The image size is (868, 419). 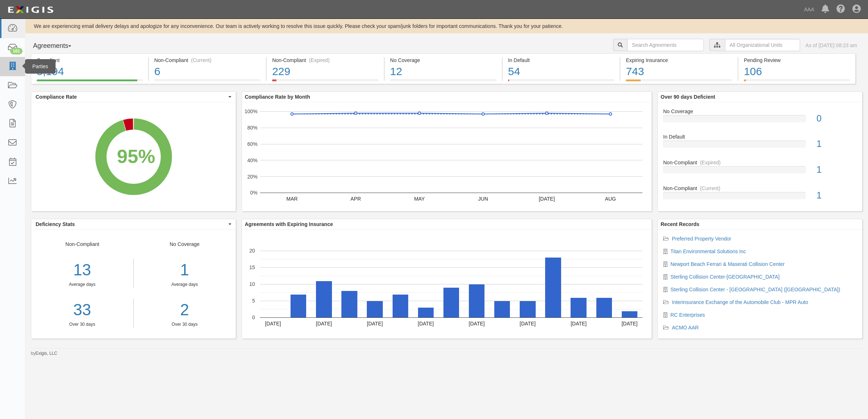 What do you see at coordinates (680, 224) in the screenshot?
I see `b: Recent Records` at bounding box center [680, 224].